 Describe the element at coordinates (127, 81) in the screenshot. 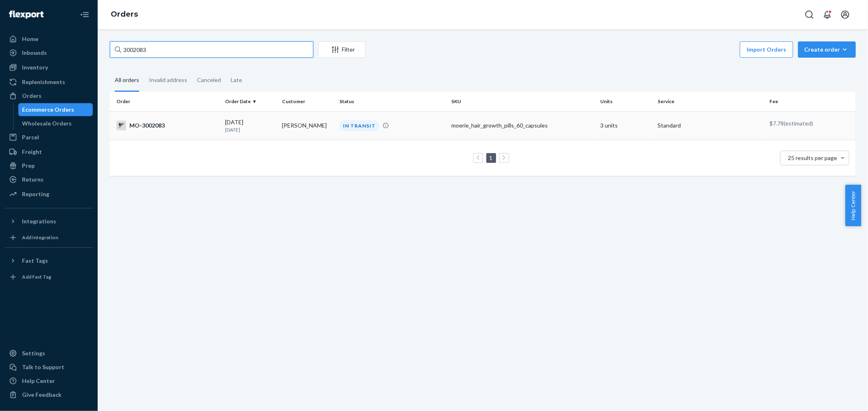

I see `div: All orders` at that location.